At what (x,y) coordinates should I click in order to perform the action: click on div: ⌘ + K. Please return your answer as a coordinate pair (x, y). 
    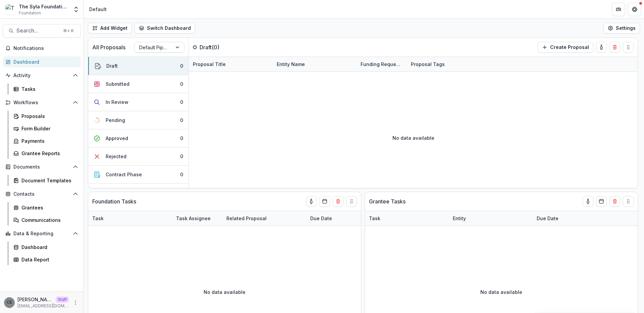
    Looking at the image, I should click on (69, 31).